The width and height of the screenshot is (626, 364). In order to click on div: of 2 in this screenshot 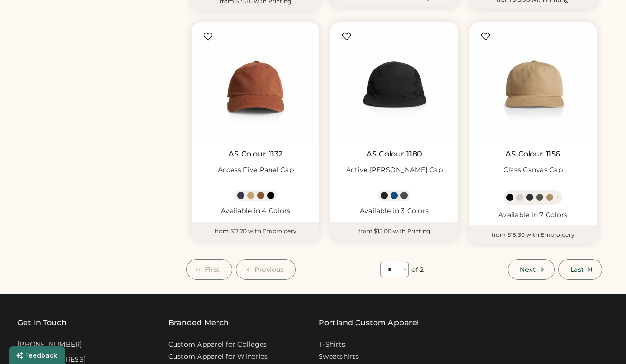, I will do `click(417, 270)`.